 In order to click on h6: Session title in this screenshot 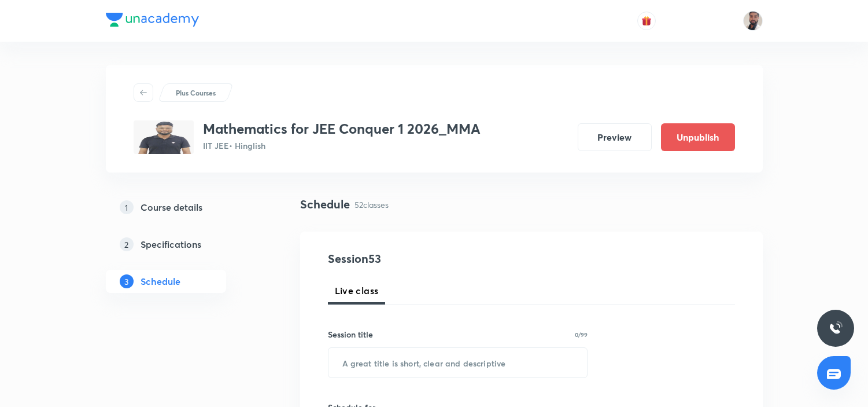, I will do `click(351, 334)`.